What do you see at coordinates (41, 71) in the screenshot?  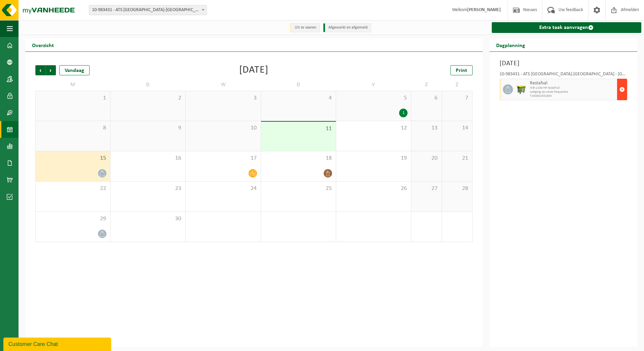 I see `span: Vorige` at bounding box center [41, 71].